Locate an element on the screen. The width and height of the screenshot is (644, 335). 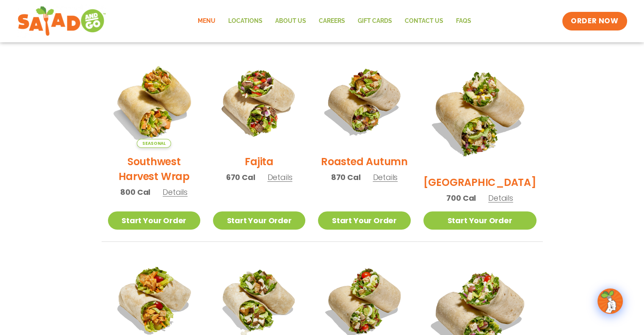
a: Careers is located at coordinates (332, 21).